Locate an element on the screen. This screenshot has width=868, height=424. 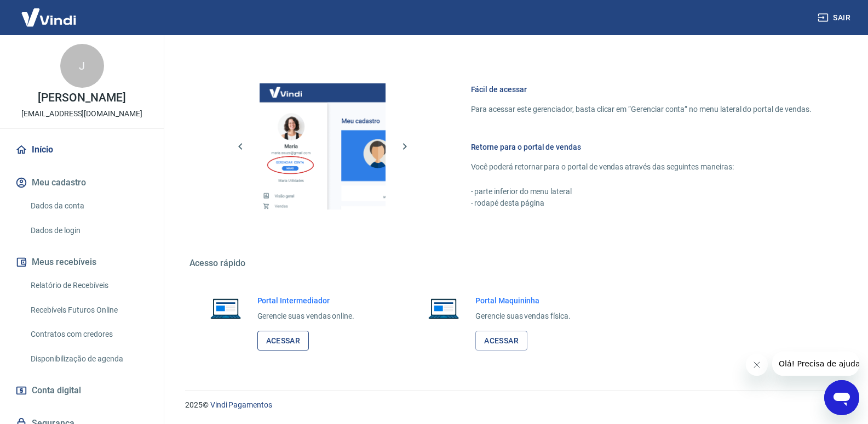
a: Início is located at coordinates (82, 150).